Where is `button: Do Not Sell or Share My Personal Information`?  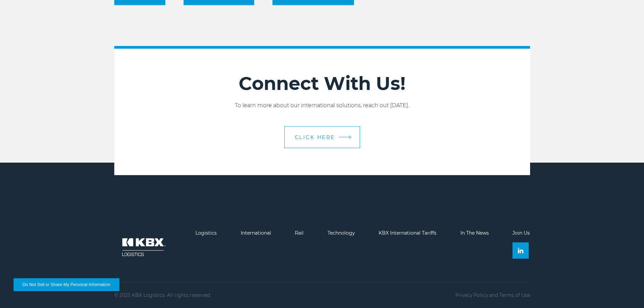
button: Do Not Sell or Share My Personal Information is located at coordinates (66, 284).